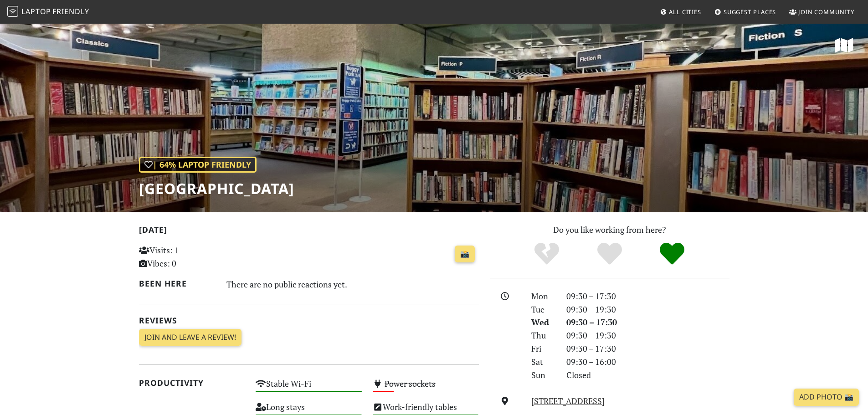 This screenshot has height=415, width=868. What do you see at coordinates (410, 383) in the screenshot?
I see `s: Power sockets` at bounding box center [410, 383].